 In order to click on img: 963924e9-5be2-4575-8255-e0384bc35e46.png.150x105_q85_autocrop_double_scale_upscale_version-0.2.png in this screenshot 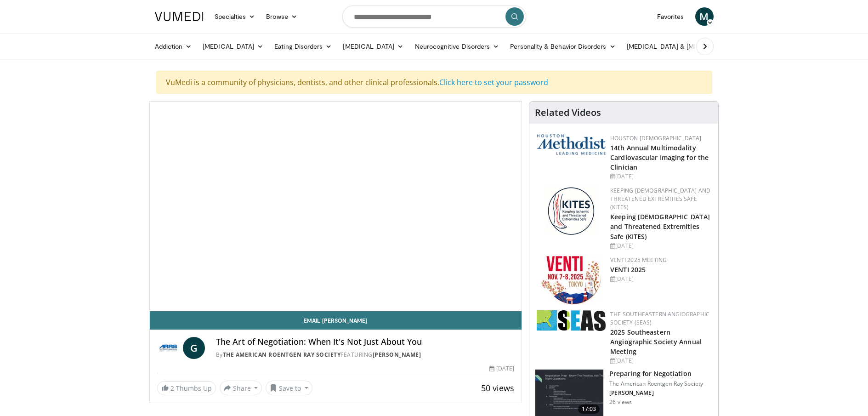, I will do `click(571, 320)`.